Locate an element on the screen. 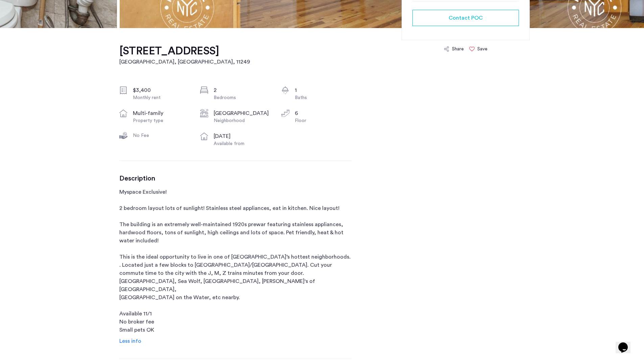  span: Less info is located at coordinates (130, 341).